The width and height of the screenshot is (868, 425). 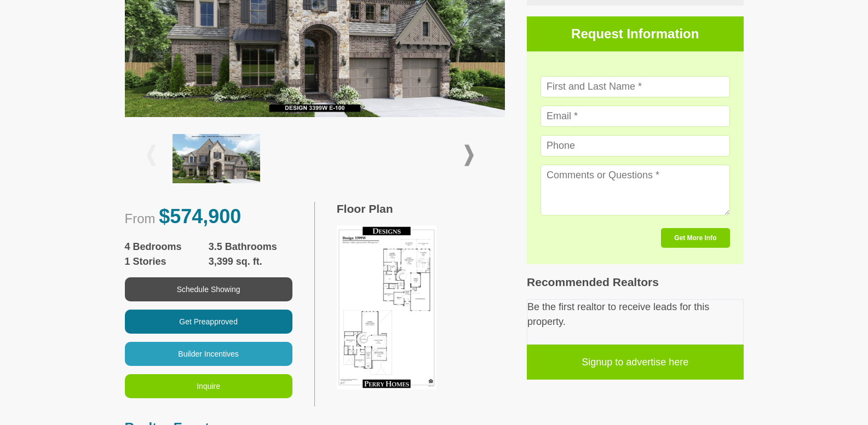 What do you see at coordinates (140, 218) in the screenshot?
I see `span: From` at bounding box center [140, 218].